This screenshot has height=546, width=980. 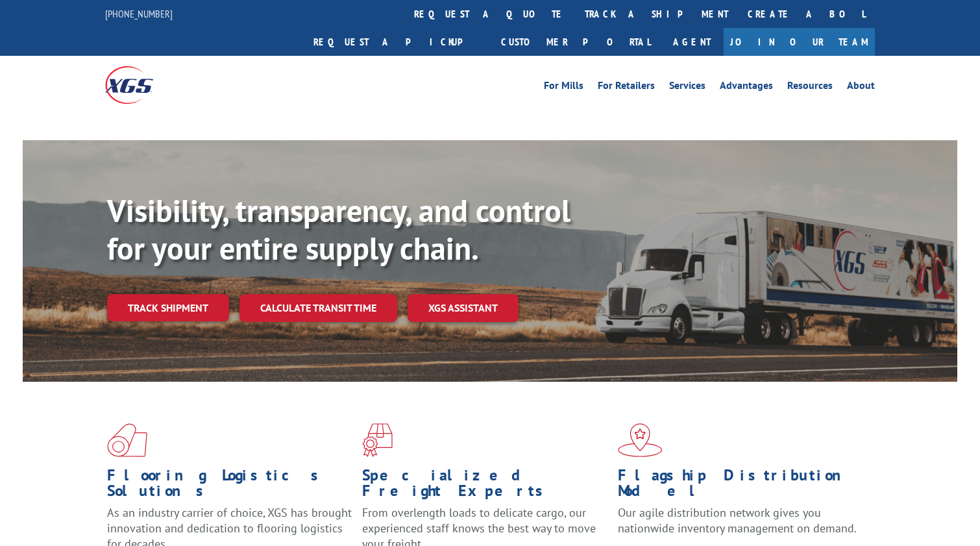 What do you see at coordinates (564, 87) in the screenshot?
I see `a: For Mills` at bounding box center [564, 87].